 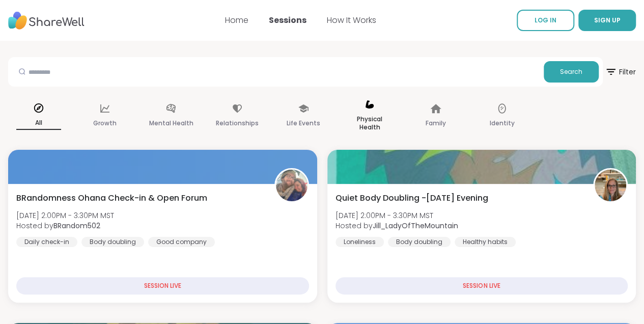 I want to click on span: Filter, so click(x=620, y=72).